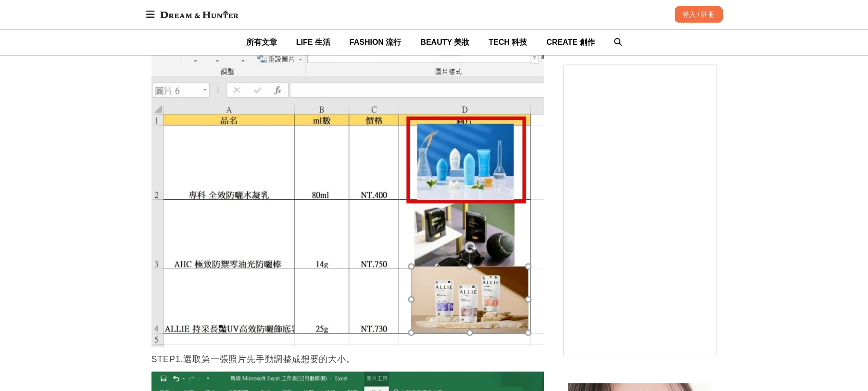  Describe the element at coordinates (262, 42) in the screenshot. I see `a: 所有文章` at that location.